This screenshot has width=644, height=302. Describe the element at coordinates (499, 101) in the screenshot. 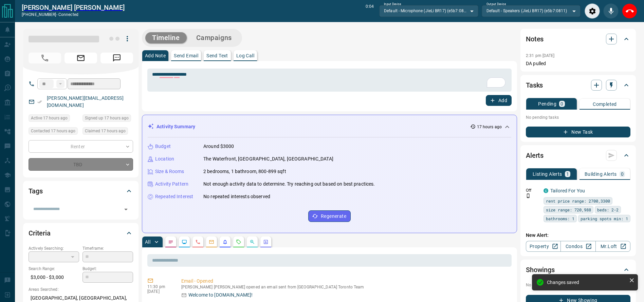

I see `button: Add` at that location.